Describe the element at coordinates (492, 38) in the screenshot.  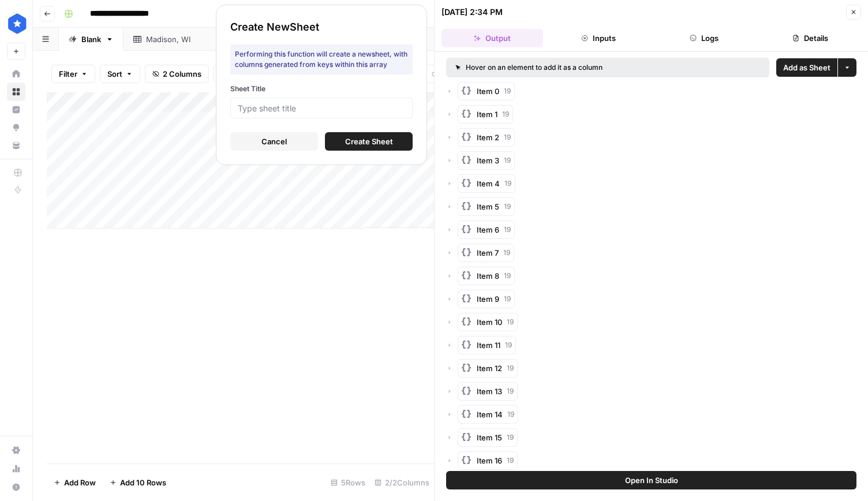
I see `button: Output` at that location.